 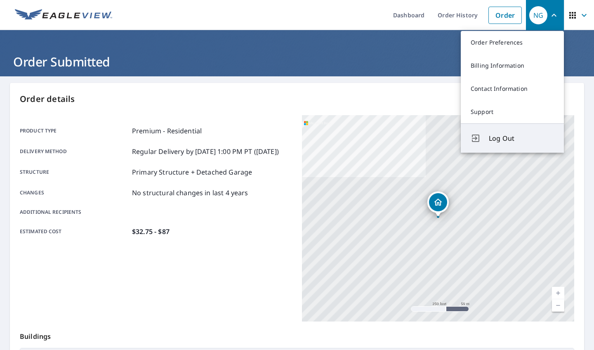 What do you see at coordinates (538, 15) in the screenshot?
I see `div: NG` at bounding box center [538, 15].